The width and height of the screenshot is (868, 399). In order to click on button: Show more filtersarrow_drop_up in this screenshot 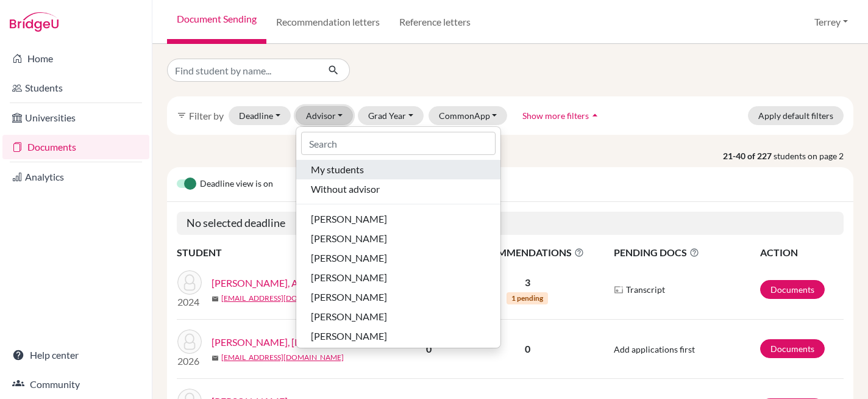, I will do `click(561, 115)`.